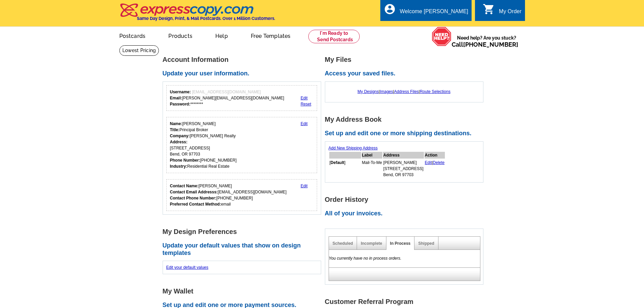  Describe the element at coordinates (390, 9) in the screenshot. I see `i: account_circle` at that location.